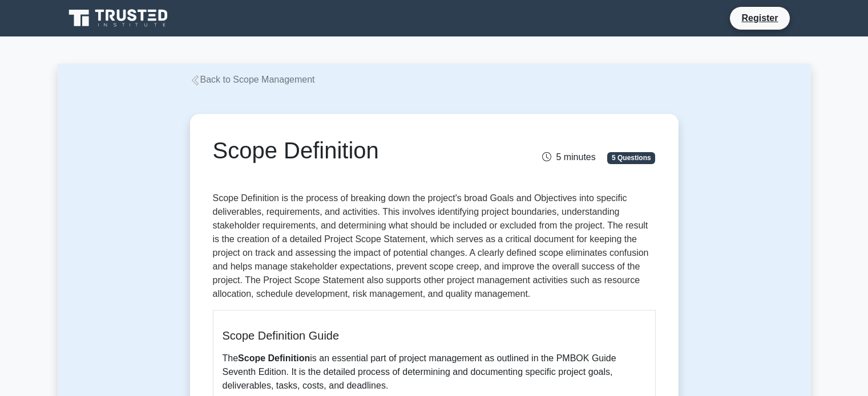 The height and width of the screenshot is (396, 868). Describe the element at coordinates (274, 358) in the screenshot. I see `b: Scope Definition` at that location.